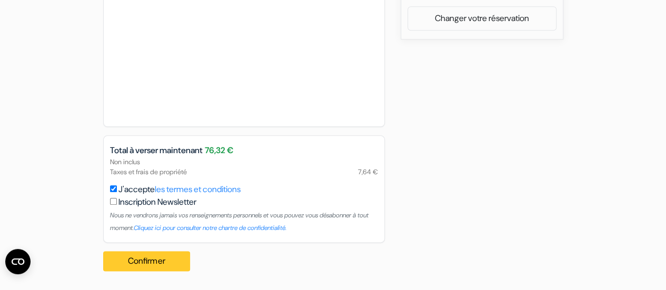  I want to click on small: Nous ne vendrons jamais vos renseignements personnels et vous pouvez vous désabonner à tout moment., so click(239, 222).